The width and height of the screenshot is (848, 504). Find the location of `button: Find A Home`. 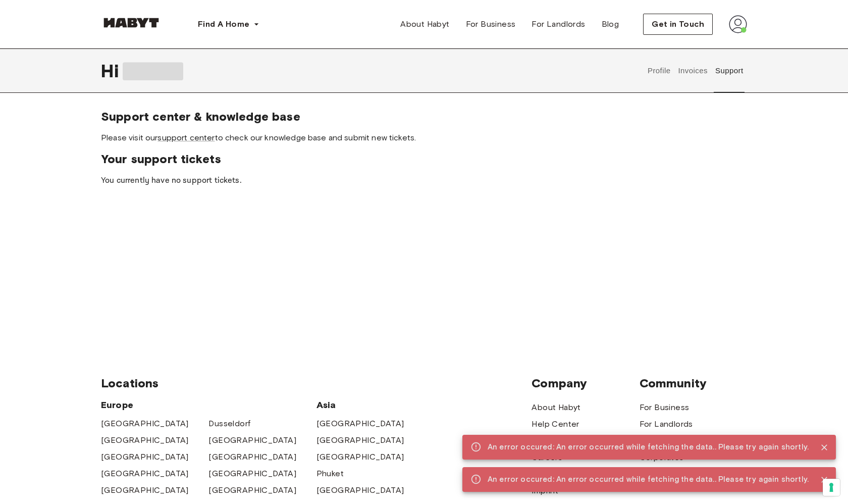

button: Find A Home is located at coordinates (229, 24).